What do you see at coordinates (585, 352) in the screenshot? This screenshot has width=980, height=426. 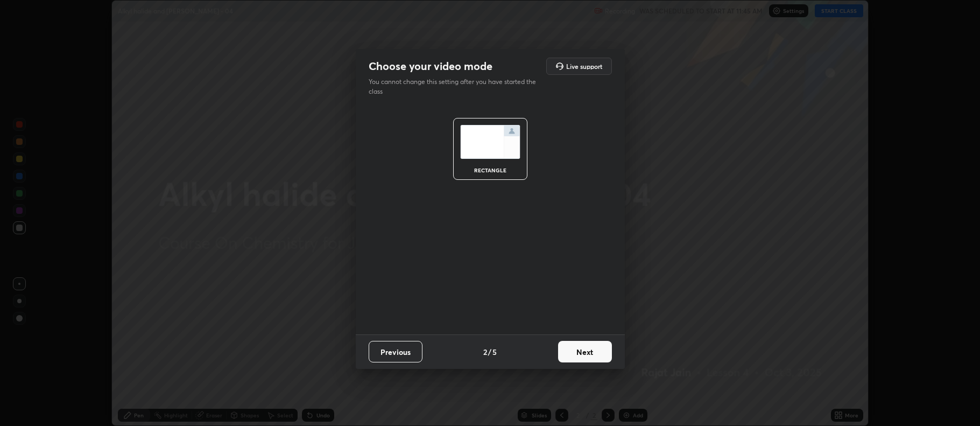 I see `button: Next` at bounding box center [585, 352].